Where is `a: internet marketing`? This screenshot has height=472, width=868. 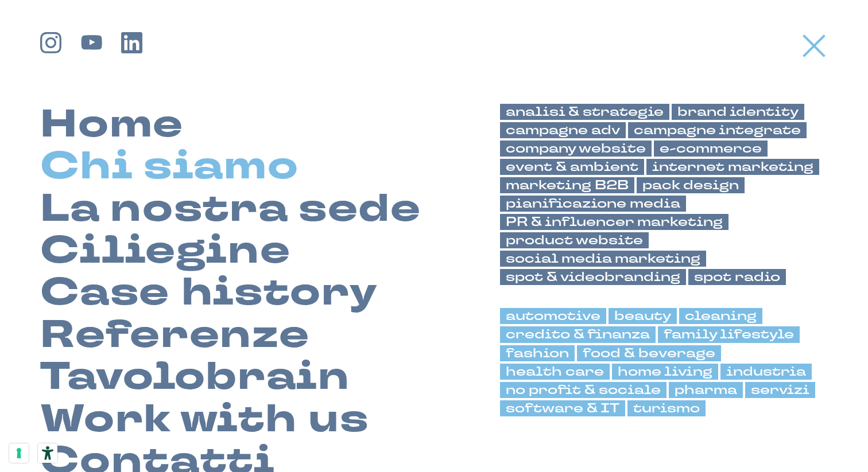
a: internet marketing is located at coordinates (732, 167).